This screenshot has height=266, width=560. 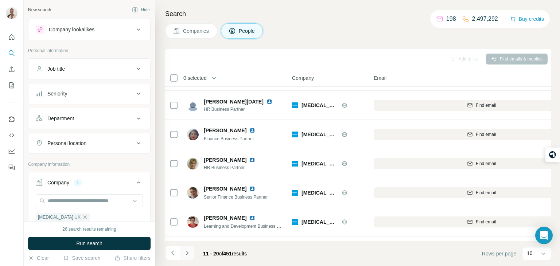 I want to click on button: Use Surfe on LinkedIn, so click(x=12, y=119).